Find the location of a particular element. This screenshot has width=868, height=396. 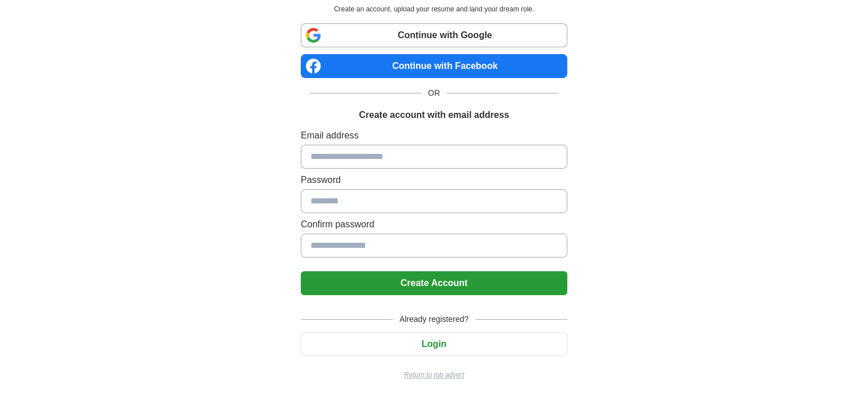

a: Continue with Facebook is located at coordinates (434, 66).